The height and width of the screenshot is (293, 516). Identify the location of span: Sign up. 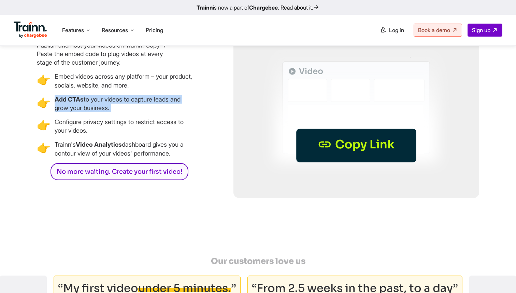
(482, 30).